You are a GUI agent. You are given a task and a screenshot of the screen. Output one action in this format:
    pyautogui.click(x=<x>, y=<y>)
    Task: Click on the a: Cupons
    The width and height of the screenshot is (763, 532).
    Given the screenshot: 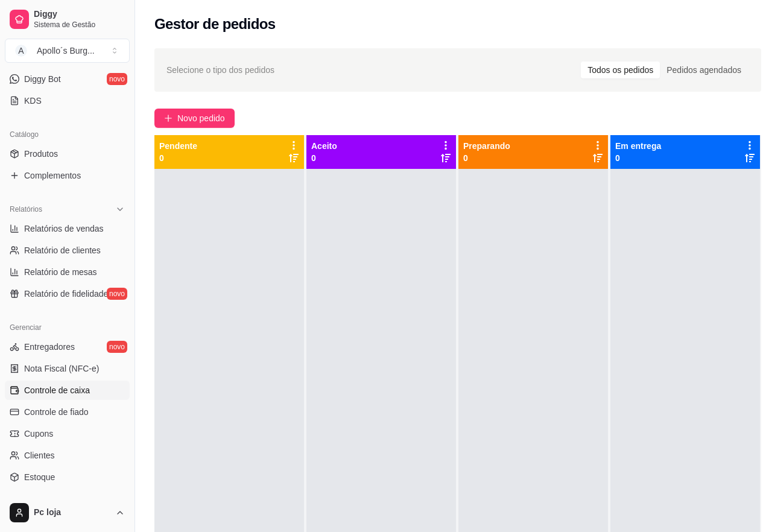 What is the action you would take?
    pyautogui.click(x=67, y=434)
    